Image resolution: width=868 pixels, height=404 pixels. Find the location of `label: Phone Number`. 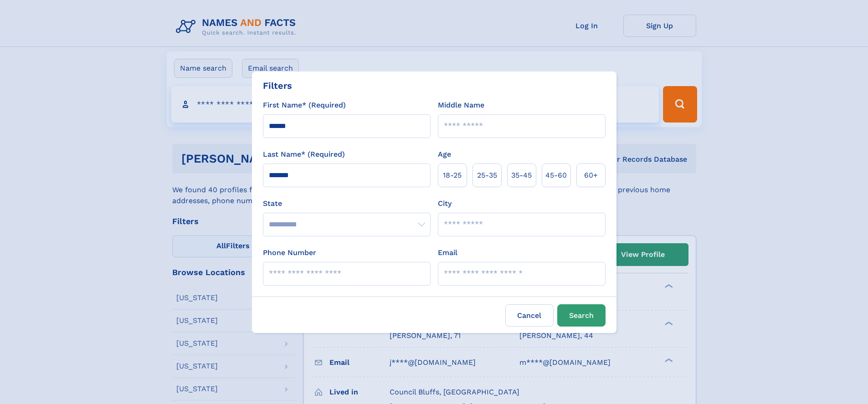

label: Phone Number is located at coordinates (289, 253).